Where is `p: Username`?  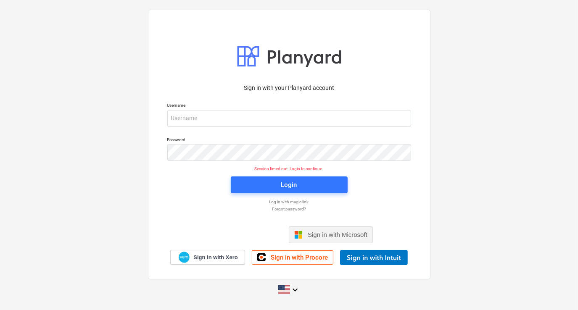 p: Username is located at coordinates (289, 106).